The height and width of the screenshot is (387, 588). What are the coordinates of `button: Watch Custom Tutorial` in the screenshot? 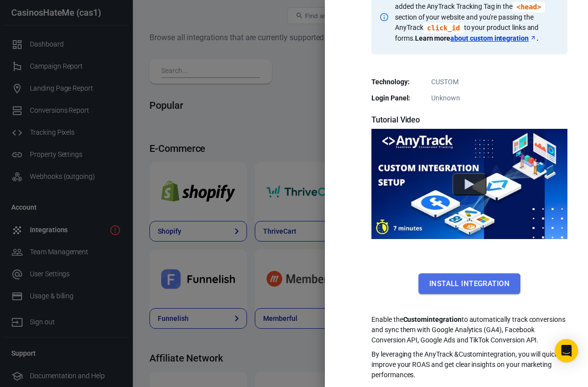 It's located at (469, 183).